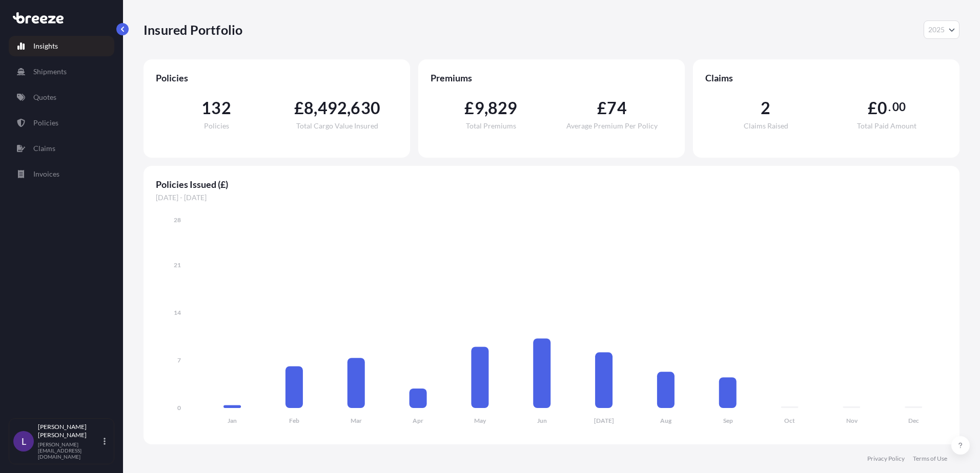 The width and height of the screenshot is (980, 473). I want to click on tspan: Feb, so click(295, 421).